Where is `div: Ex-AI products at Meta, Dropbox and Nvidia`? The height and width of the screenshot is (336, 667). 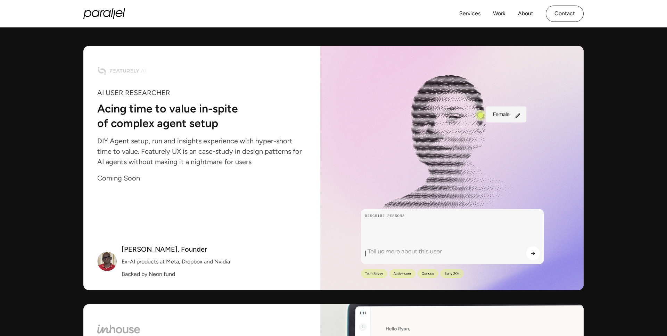
div: Ex-AI products at Meta, Dropbox and Nvidia is located at coordinates (176, 262).